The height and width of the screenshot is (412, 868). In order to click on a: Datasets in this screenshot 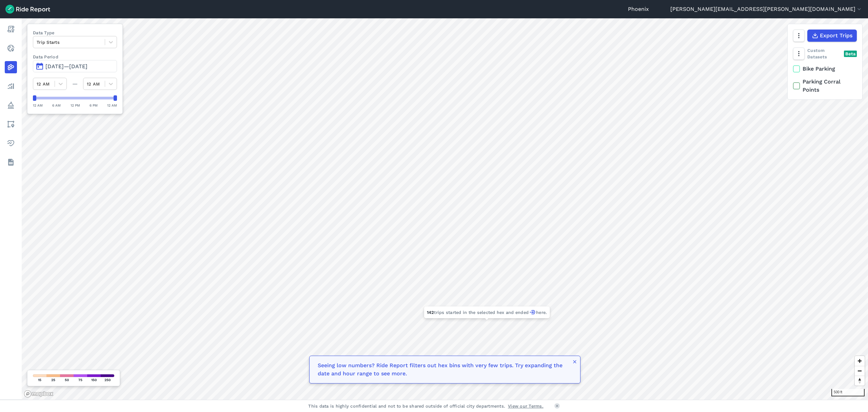, I will do `click(11, 162)`.